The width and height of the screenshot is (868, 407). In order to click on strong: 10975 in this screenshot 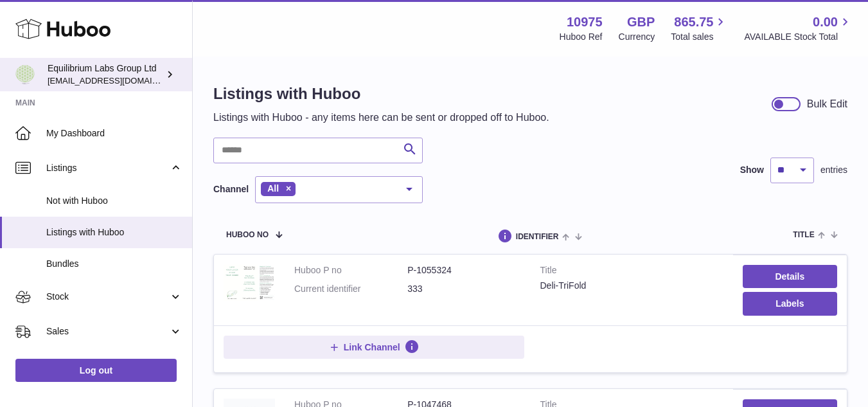, I will do `click(585, 22)`.